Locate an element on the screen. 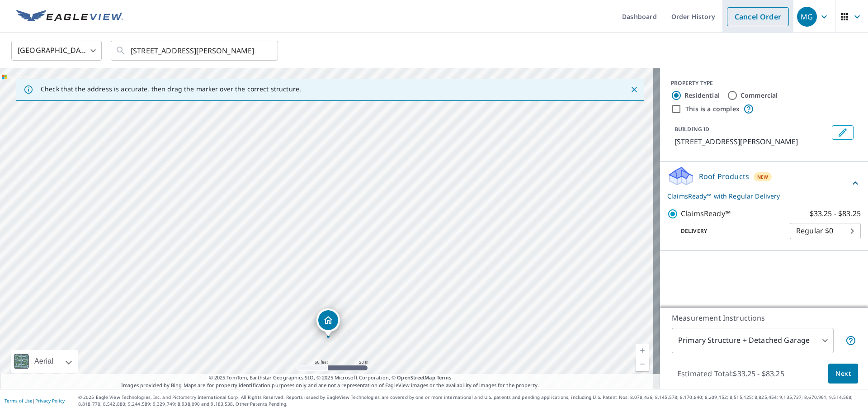 The image size is (868, 412). div: Primary Structure + Detached Garage is located at coordinates (753, 340).